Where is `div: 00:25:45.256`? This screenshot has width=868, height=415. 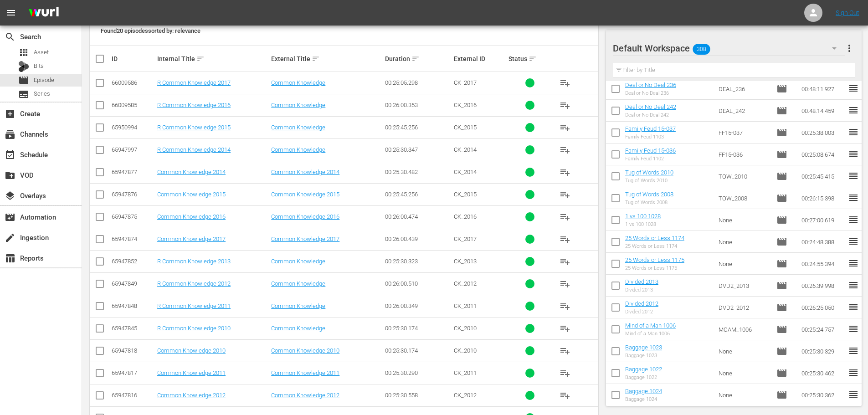 div: 00:25:45.256 is located at coordinates (418, 194).